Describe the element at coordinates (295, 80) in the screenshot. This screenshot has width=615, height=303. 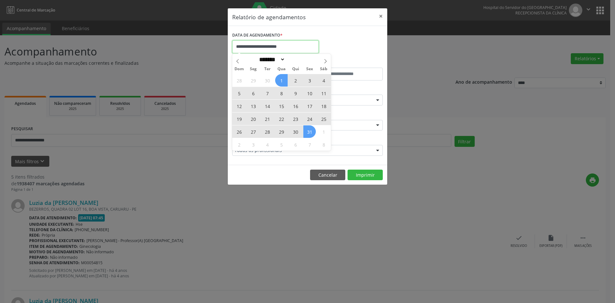
I see `span: Outubro 2, 2025` at that location.